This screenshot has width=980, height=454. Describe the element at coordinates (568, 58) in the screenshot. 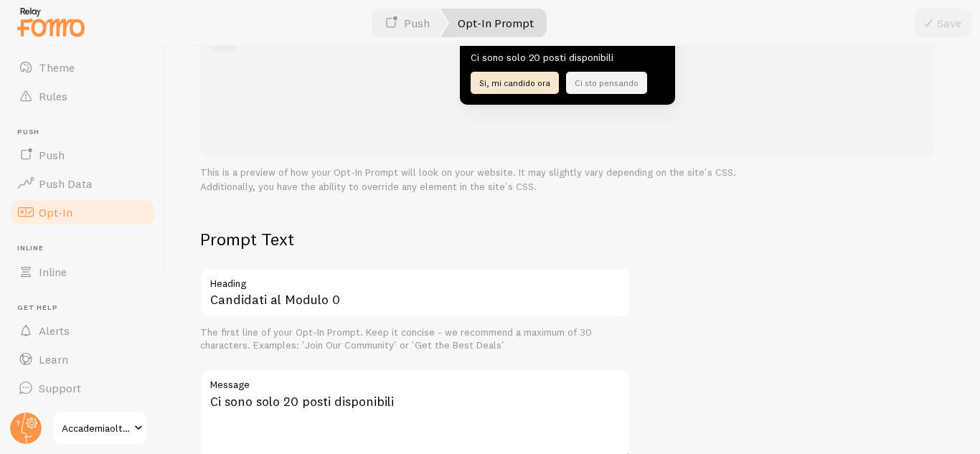

I see `p: Ci sono solo 20 posti disponibili` at that location.